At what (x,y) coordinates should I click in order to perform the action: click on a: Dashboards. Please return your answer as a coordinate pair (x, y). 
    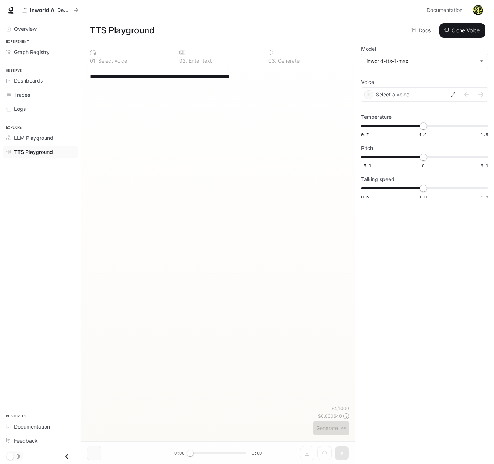
    Looking at the image, I should click on (40, 80).